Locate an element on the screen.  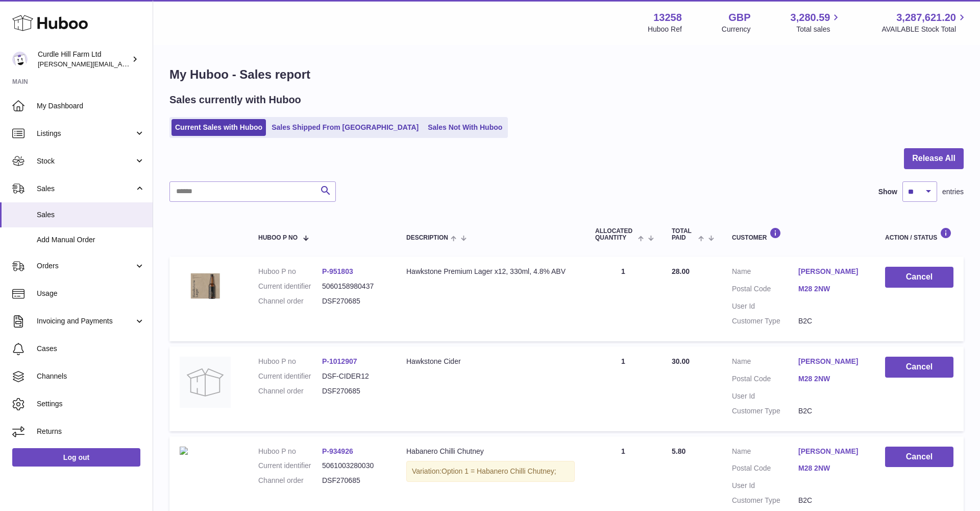
span: My Dashboard is located at coordinates (90, 106).